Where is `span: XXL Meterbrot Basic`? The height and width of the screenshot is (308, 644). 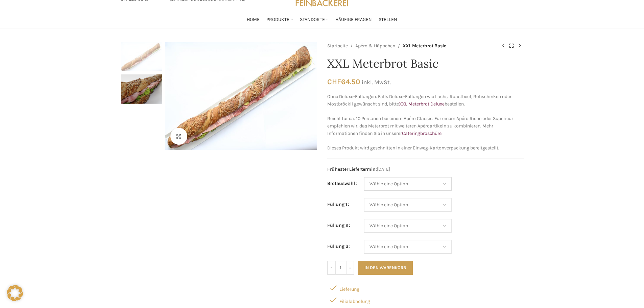 span: XXL Meterbrot Basic is located at coordinates (424, 46).